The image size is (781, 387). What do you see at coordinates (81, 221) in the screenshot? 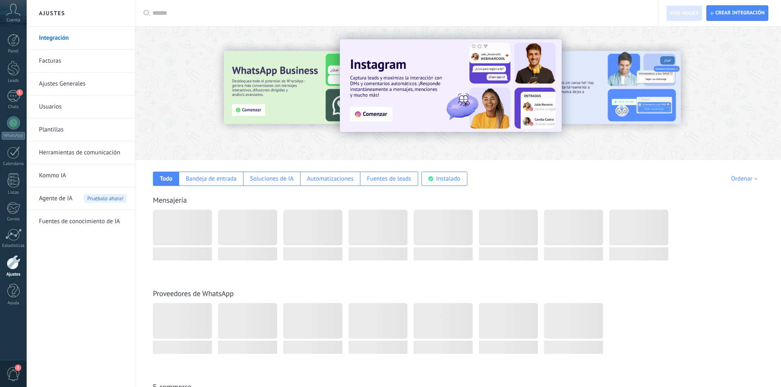
I see `li: Fuentes de conocimiento de IA` at bounding box center [81, 221].